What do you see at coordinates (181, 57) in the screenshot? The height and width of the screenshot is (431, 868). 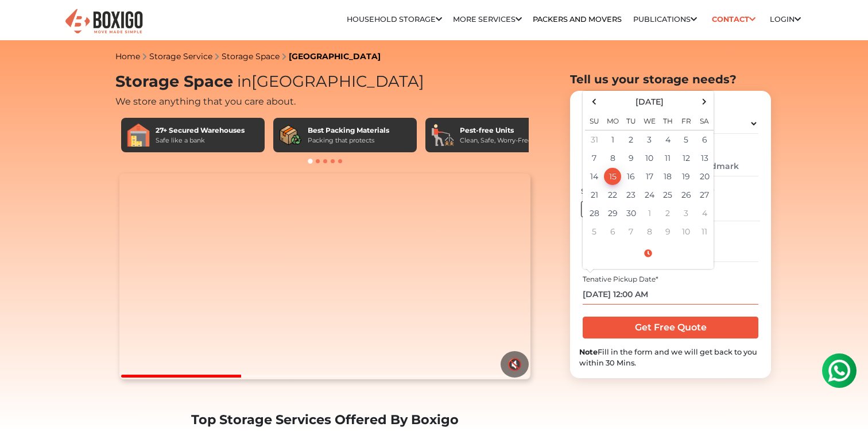 I see `a: Storage Service` at bounding box center [181, 57].